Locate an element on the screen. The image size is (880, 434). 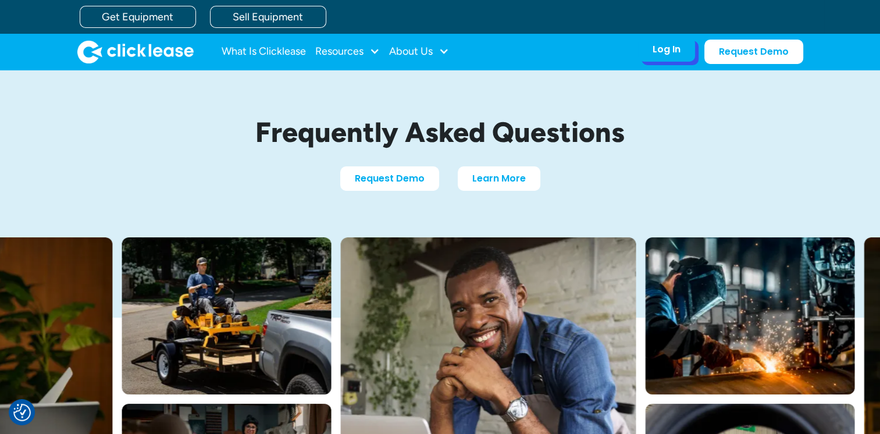
a: What Is Clicklease is located at coordinates (264, 52).